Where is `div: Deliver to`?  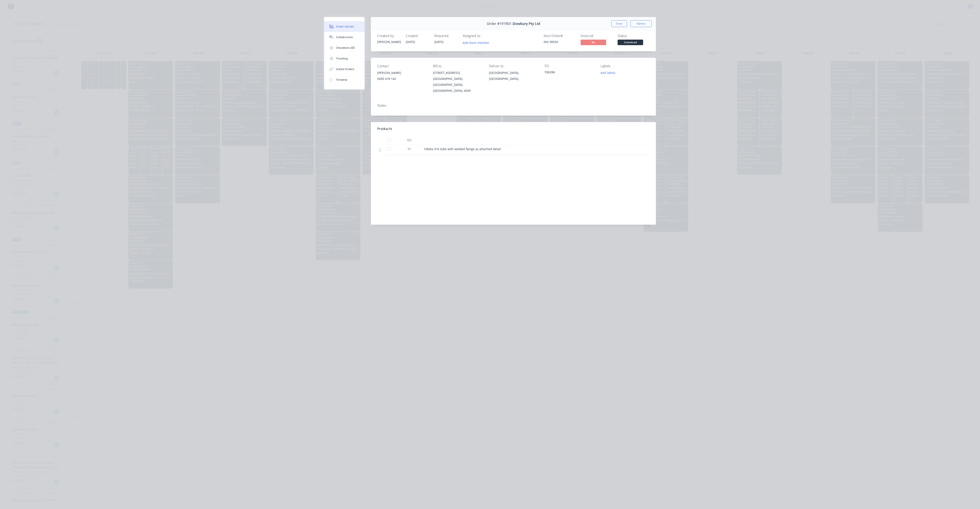
div: Deliver to is located at coordinates (513, 66).